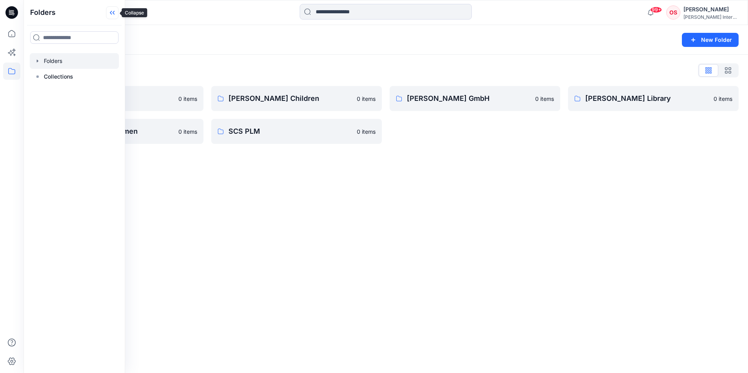 This screenshot has height=373, width=748. What do you see at coordinates (674, 13) in the screenshot?
I see `div: OS` at bounding box center [674, 13].